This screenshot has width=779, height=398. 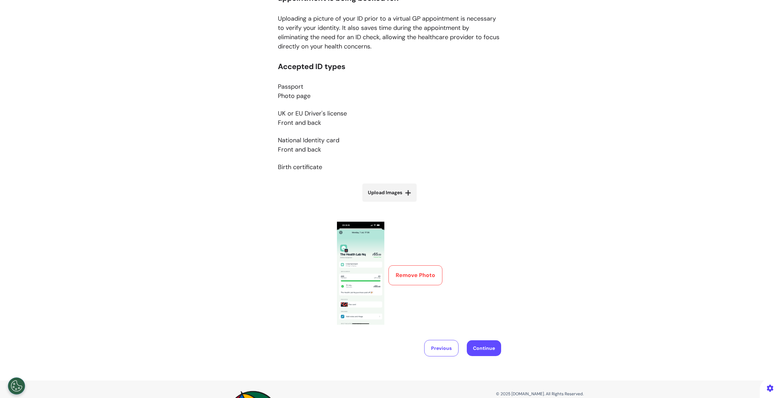 I want to click on h3: Accepted ID types, so click(x=389, y=67).